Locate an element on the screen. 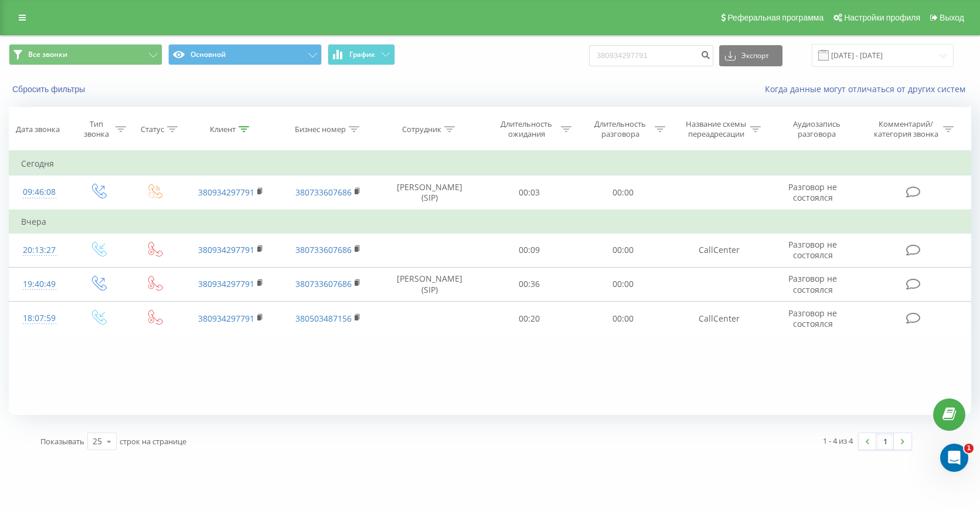 This screenshot has width=980, height=510. div: Тип звонка is located at coordinates (96, 129).